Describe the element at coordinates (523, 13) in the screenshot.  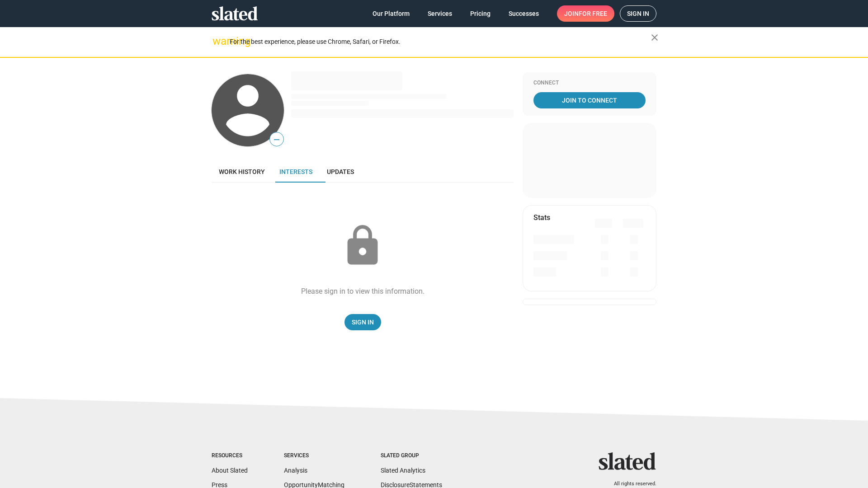
I see `span: Successes` at that location.